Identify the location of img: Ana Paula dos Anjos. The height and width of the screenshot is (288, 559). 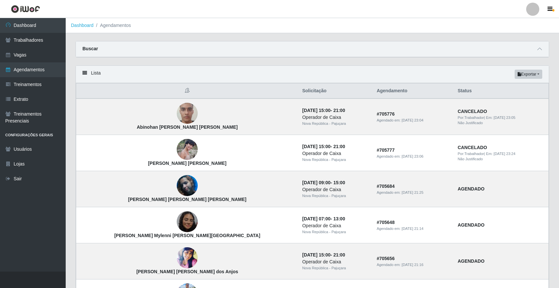
(187, 258).